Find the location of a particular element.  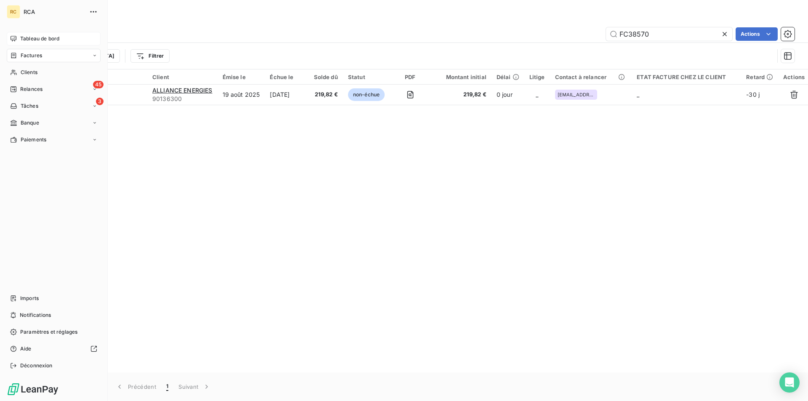

a: Imports is located at coordinates (53, 298).